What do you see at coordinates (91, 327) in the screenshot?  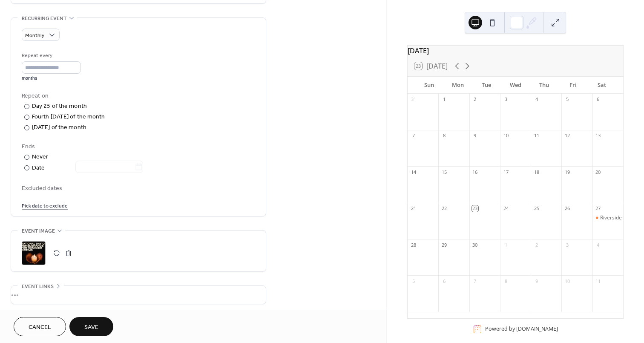 I see `span: Save` at bounding box center [91, 327].